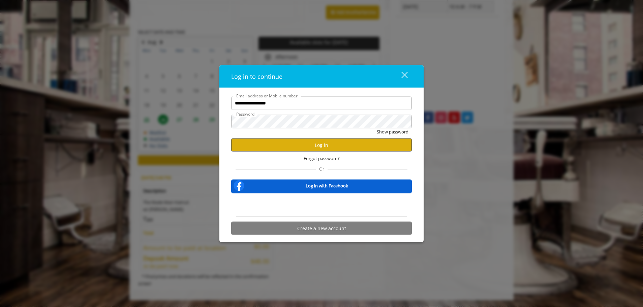 This screenshot has height=307, width=643. I want to click on span: Or, so click(321, 169).